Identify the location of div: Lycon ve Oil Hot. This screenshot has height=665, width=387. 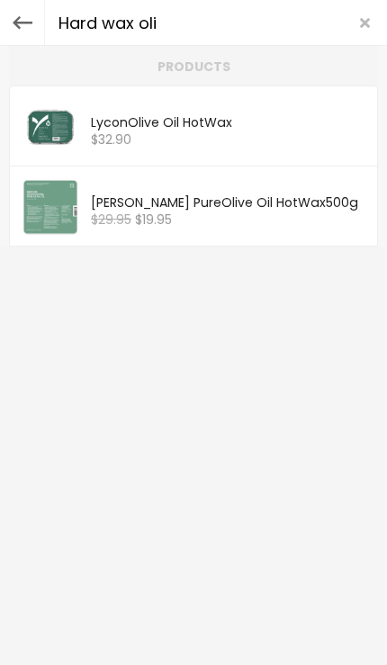
(229, 124).